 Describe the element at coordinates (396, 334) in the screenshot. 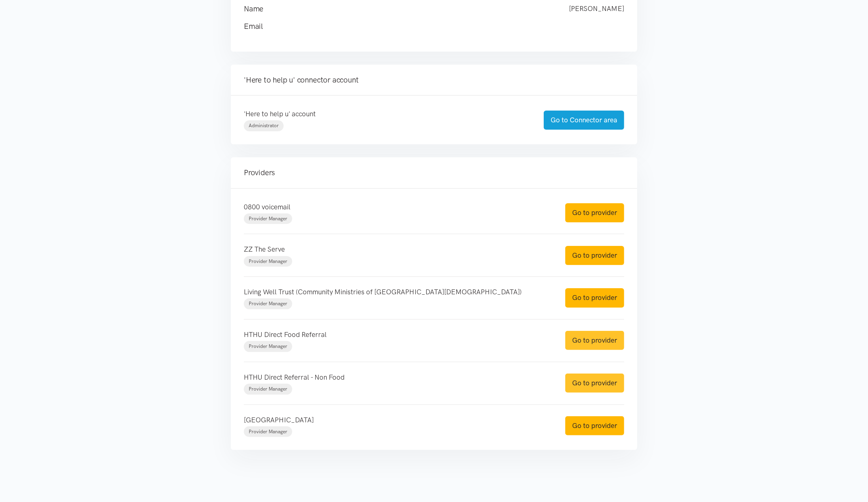

I see `p: HTHU Direct Food Referral` at that location.